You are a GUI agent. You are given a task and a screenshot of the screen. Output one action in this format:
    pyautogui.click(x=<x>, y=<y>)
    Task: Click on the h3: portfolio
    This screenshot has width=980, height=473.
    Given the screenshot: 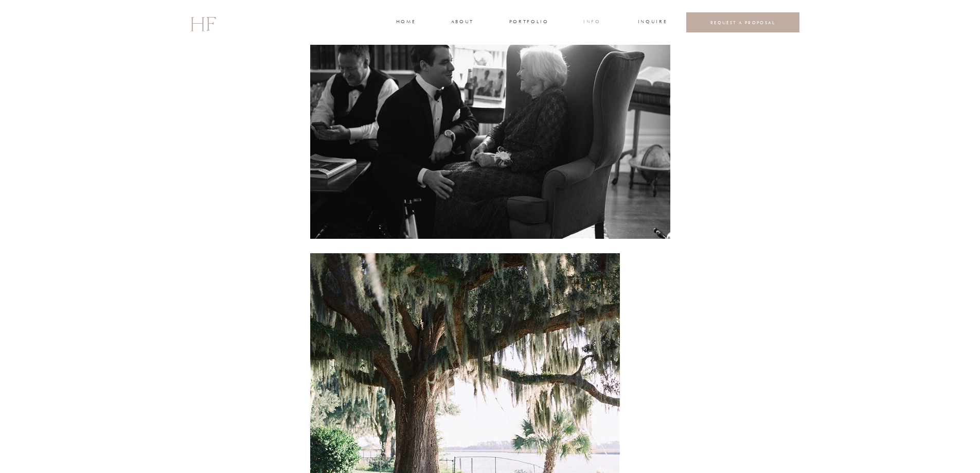 What is the action you would take?
    pyautogui.click(x=528, y=23)
    